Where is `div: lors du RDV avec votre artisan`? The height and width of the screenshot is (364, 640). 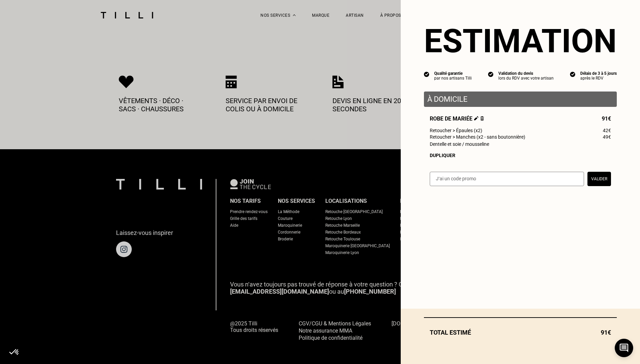
div: lors du RDV avec votre artisan is located at coordinates (526, 78).